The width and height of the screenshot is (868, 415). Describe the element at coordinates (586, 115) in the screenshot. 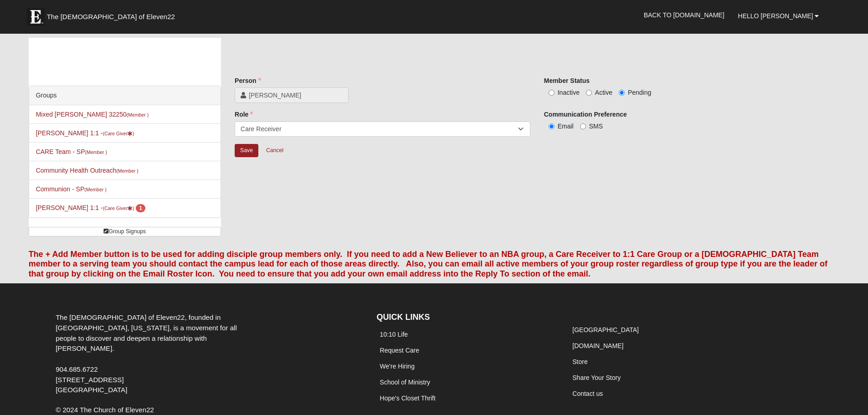

I see `label: Communication Preference` at that location.